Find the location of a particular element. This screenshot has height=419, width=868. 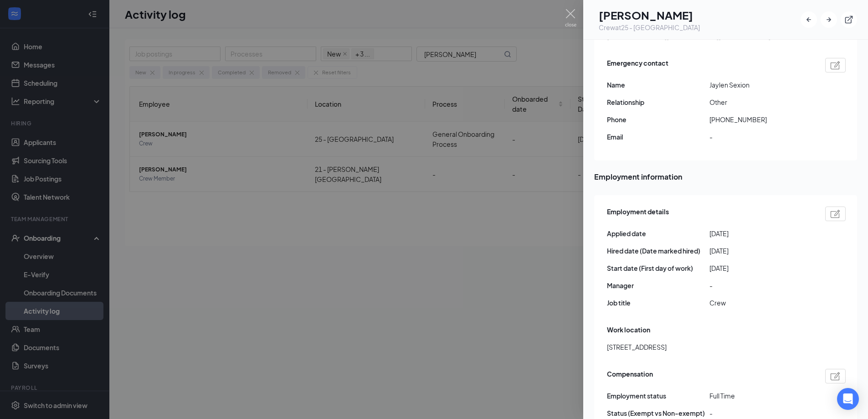

span: Employment details is located at coordinates (638, 214).